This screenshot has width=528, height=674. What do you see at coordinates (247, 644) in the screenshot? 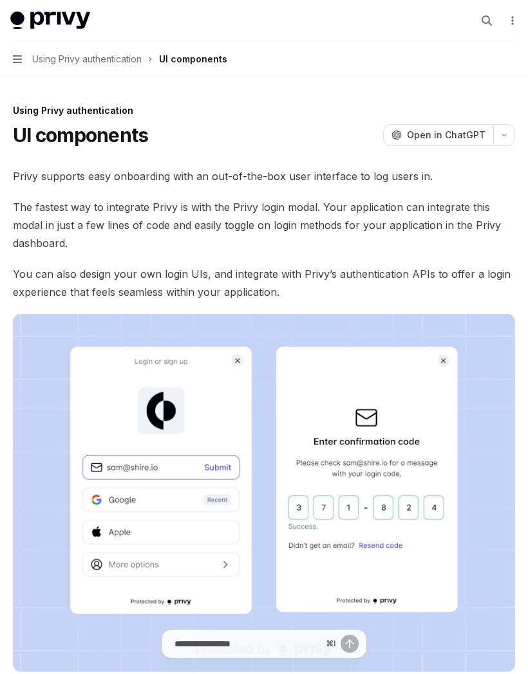
I see `input: Ask a question...` at bounding box center [247, 644].